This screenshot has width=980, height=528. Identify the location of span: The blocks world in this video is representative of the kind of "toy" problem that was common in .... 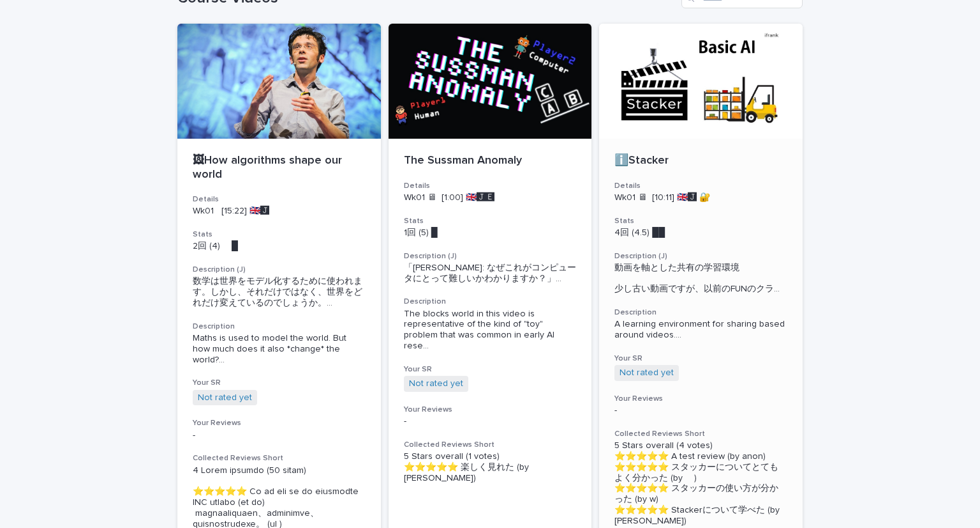
(490, 330).